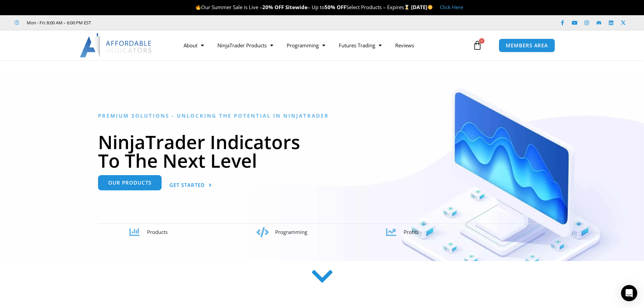  I want to click on div: Open Intercom Messenger, so click(630, 294).